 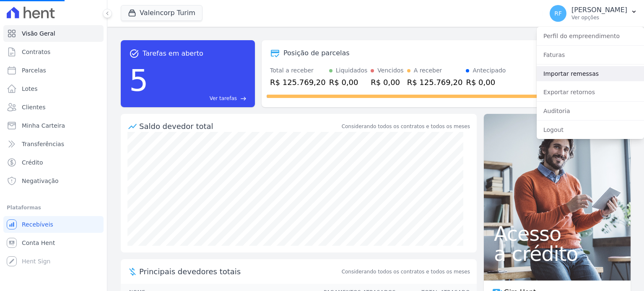 I want to click on a: Negativação, so click(x=53, y=181).